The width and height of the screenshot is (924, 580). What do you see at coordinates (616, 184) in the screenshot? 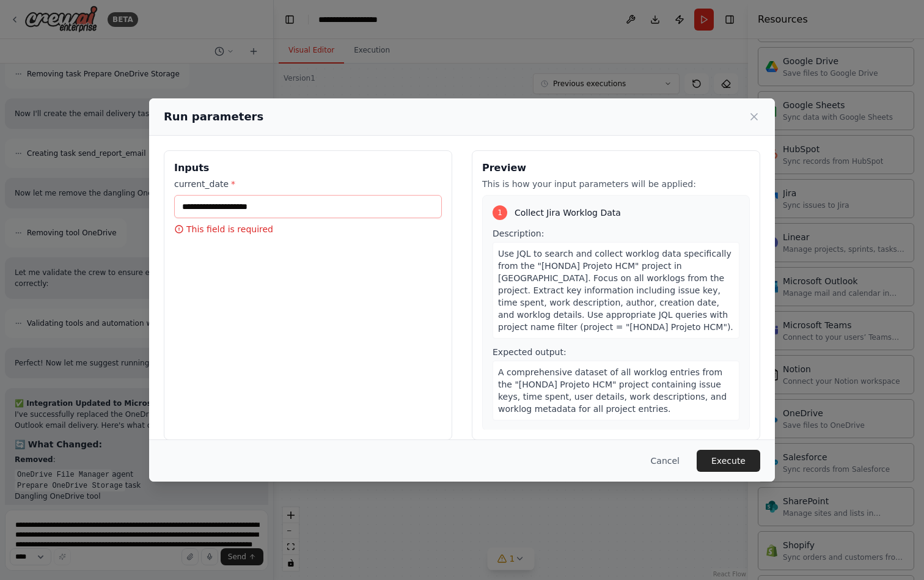
I see `p: This is how your input parameters will be applied:` at bounding box center [616, 184].